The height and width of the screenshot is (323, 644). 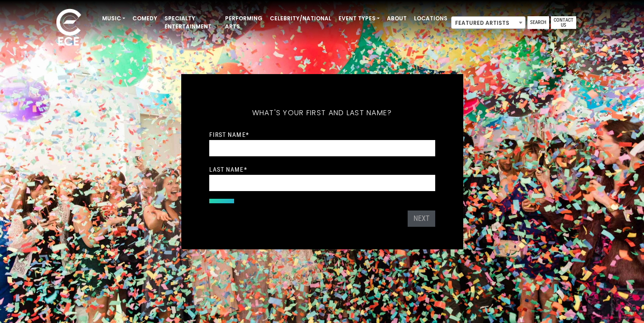 I want to click on a: Event Types, so click(x=359, y=19).